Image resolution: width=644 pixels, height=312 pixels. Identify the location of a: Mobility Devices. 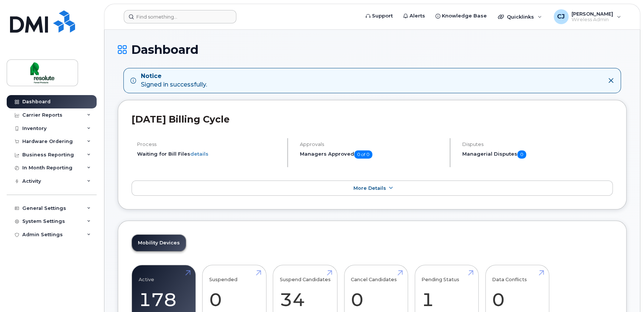
(159, 243).